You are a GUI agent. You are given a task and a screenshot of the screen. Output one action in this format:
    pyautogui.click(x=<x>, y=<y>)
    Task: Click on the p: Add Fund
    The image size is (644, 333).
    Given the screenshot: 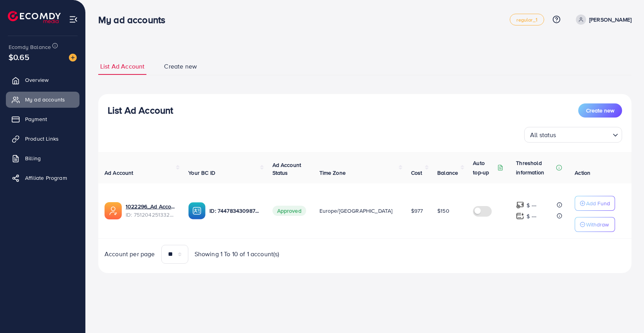 What is the action you would take?
    pyautogui.click(x=598, y=203)
    